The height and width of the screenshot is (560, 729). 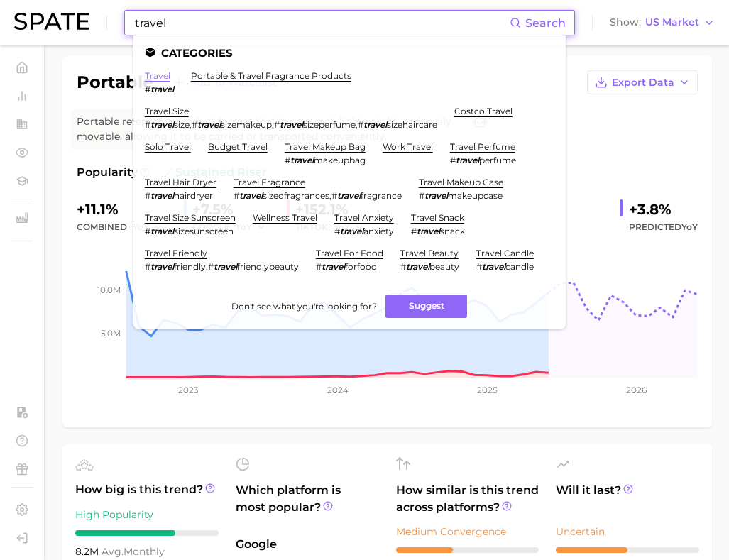 I want to click on a: travel hair dryer, so click(x=181, y=182).